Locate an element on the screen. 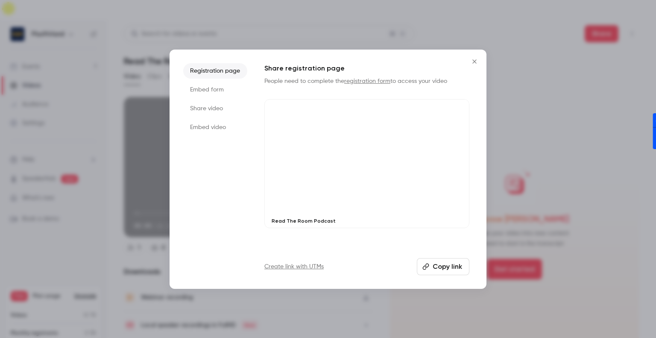 Image resolution: width=656 pixels, height=338 pixels. h1: Share registration page is located at coordinates (367, 68).